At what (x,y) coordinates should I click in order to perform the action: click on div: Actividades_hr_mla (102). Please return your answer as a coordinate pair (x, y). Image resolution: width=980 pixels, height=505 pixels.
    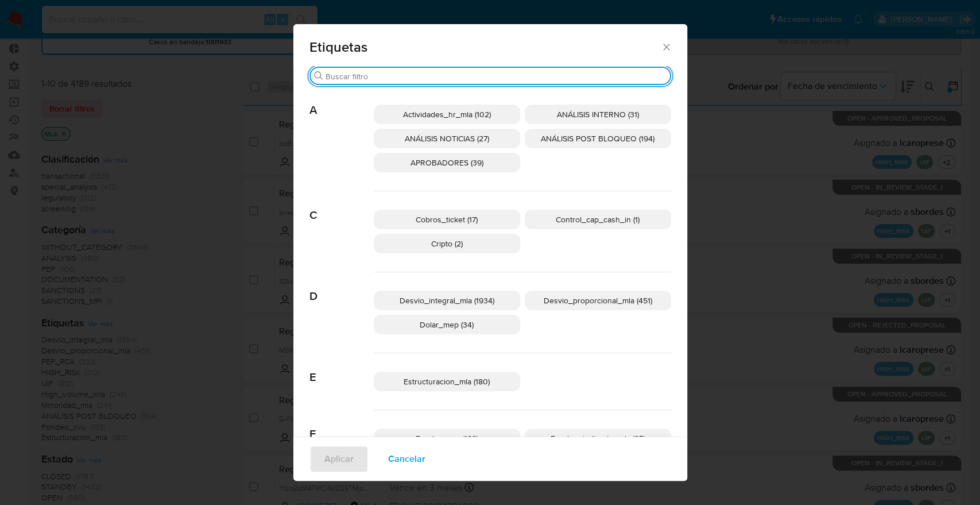
    Looking at the image, I should click on (447, 115).